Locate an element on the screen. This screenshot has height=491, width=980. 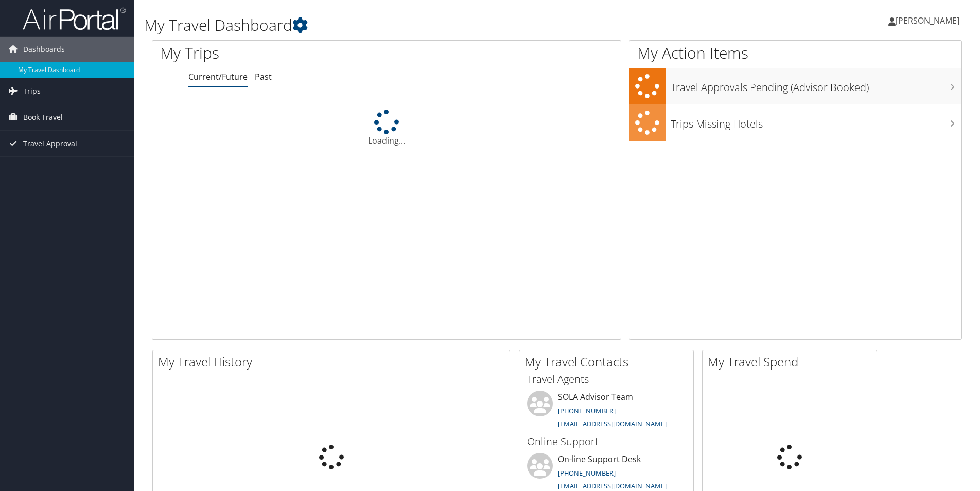
a: Current/Future is located at coordinates (218, 77).